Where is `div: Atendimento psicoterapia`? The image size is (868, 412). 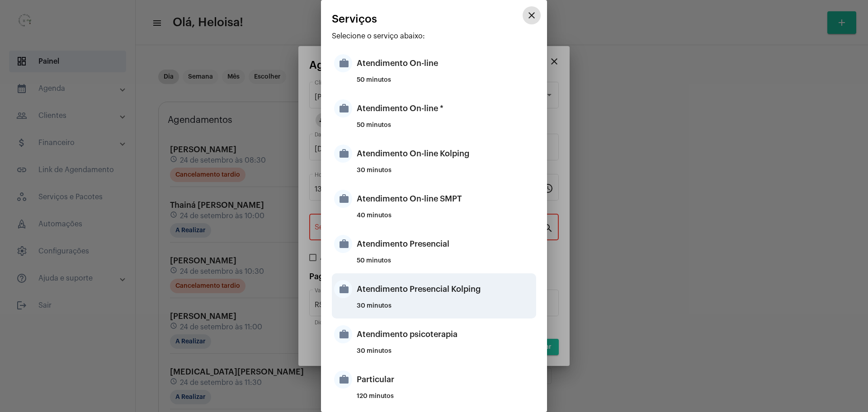
div: Atendimento psicoterapia is located at coordinates (445, 334).